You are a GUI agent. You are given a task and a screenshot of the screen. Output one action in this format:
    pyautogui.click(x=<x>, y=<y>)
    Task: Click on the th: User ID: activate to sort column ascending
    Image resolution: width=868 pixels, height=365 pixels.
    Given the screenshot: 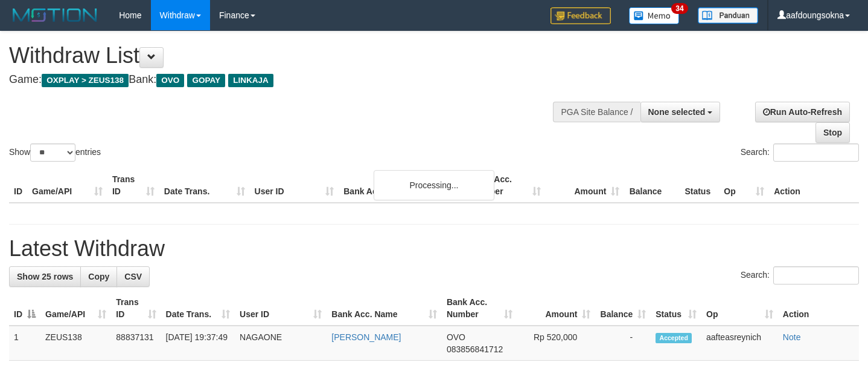 What is the action you would take?
    pyautogui.click(x=281, y=307)
    